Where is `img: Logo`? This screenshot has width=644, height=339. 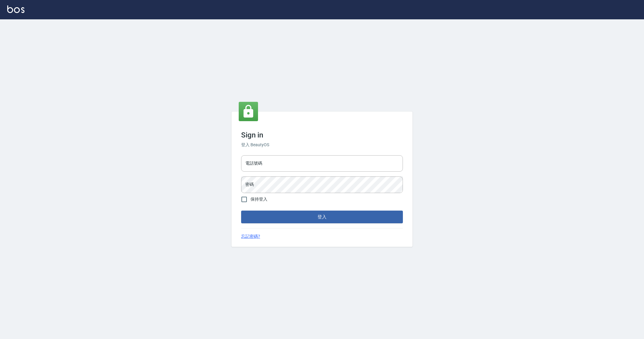
img: Logo is located at coordinates (16, 9).